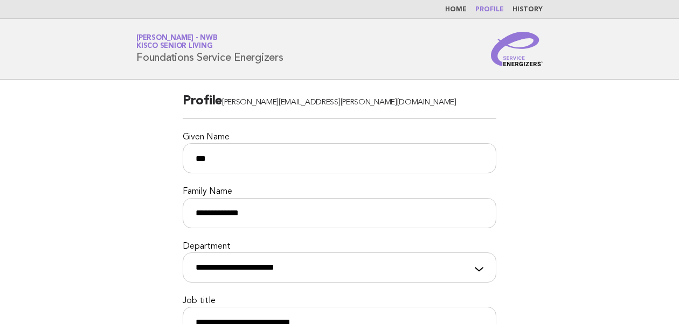 The image size is (679, 324). Describe the element at coordinates (340, 137) in the screenshot. I see `label: Given Name` at that location.